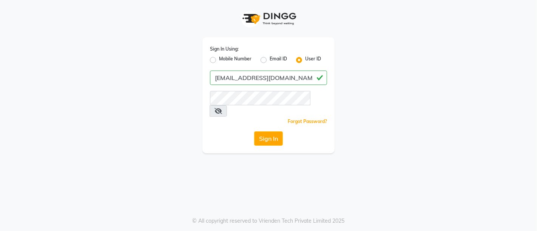 The image size is (537, 231). Describe the element at coordinates (224, 49) in the screenshot. I see `label: Sign In Using:` at that location.